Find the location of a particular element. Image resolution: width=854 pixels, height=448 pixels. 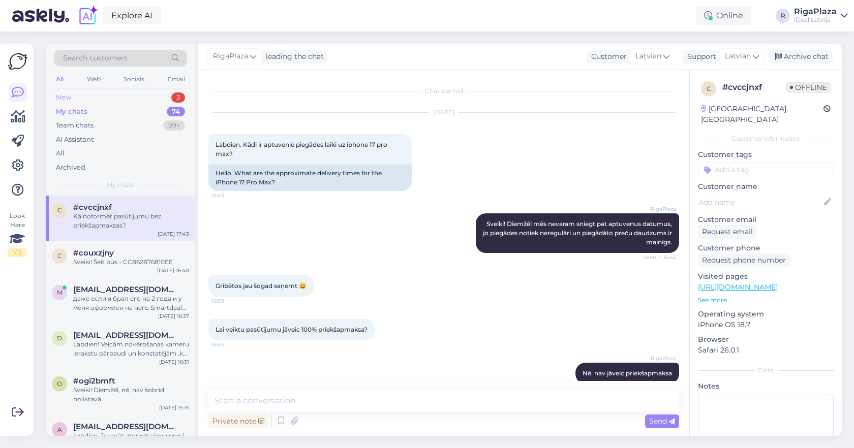

div: Kā noformēt pasūtījumu bez priekšapmaksas? is located at coordinates (131, 221).